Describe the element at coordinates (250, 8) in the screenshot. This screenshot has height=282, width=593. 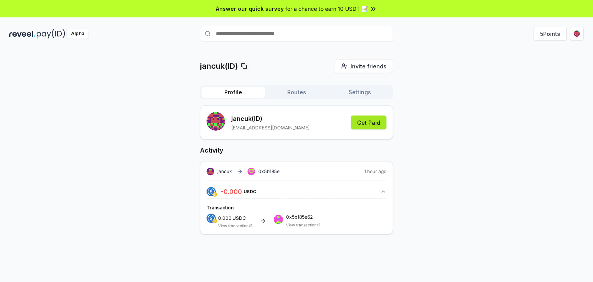
I see `span: Answer our quick survey` at that location.